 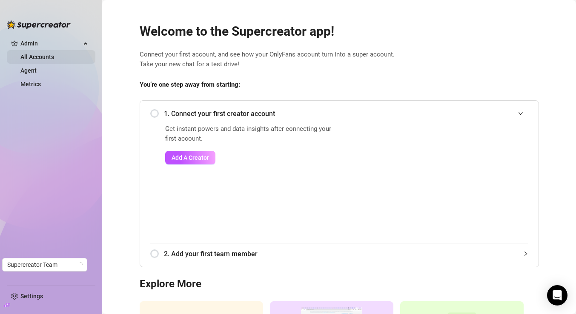 I want to click on img: logo-BBDzfeDw.svg, so click(x=39, y=25).